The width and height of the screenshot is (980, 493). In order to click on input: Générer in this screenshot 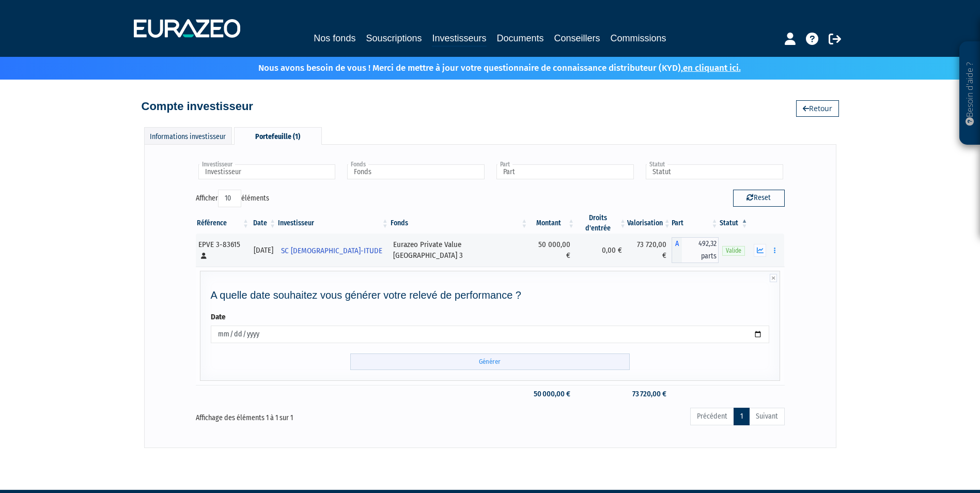, I will do `click(490, 362)`.